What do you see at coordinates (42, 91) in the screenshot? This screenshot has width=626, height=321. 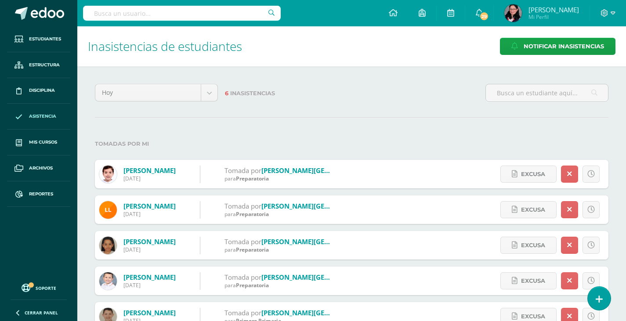 I see `span: Disciplina` at bounding box center [42, 91].